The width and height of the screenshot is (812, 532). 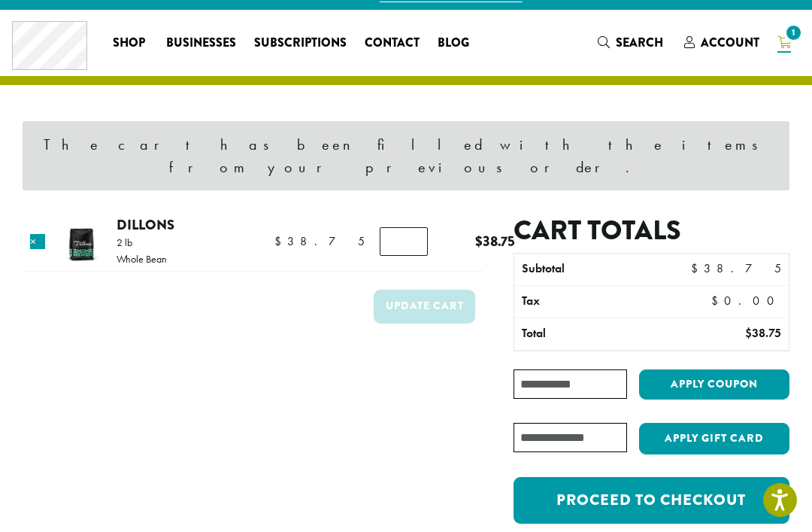 What do you see at coordinates (141, 258) in the screenshot?
I see `p: Whole Bean` at bounding box center [141, 258].